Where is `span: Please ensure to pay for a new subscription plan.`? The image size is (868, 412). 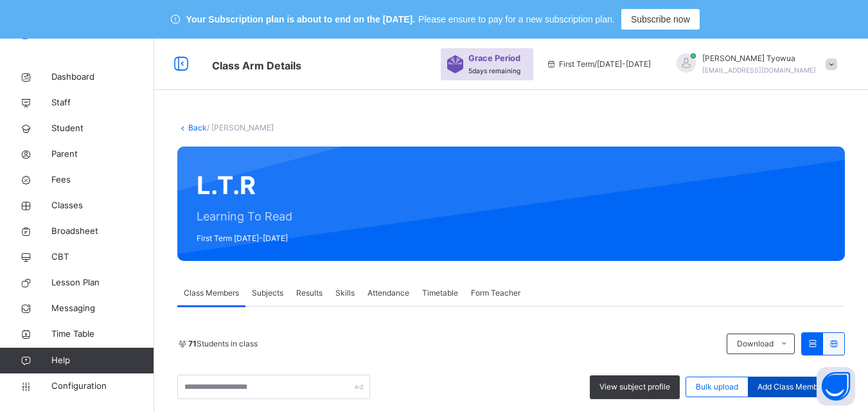
span: Please ensure to pay for a new subscription plan. is located at coordinates (516, 20).